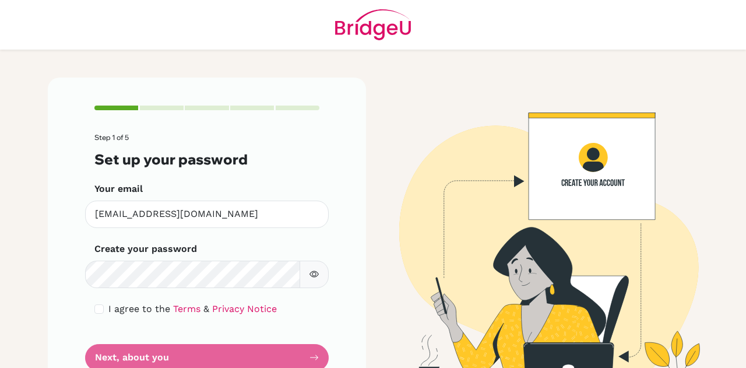 This screenshot has height=368, width=746. What do you see at coordinates (146, 249) in the screenshot?
I see `label: Create your password` at bounding box center [146, 249].